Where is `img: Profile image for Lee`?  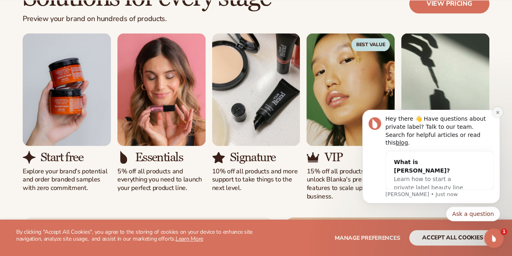
img: Profile image for Lee is located at coordinates (25, 32).